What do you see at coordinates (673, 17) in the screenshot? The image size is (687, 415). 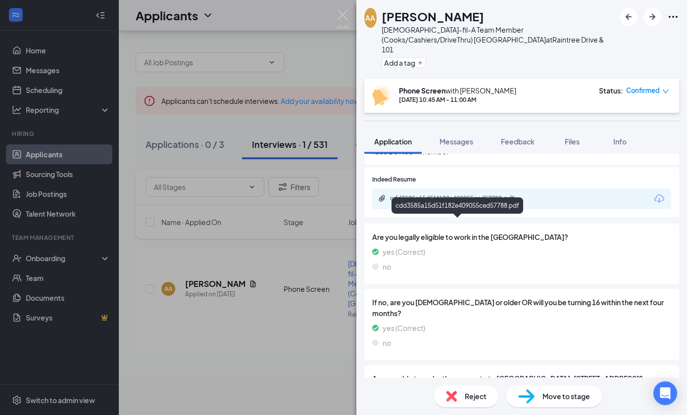 I see `svg: Ellipses` at bounding box center [673, 17].